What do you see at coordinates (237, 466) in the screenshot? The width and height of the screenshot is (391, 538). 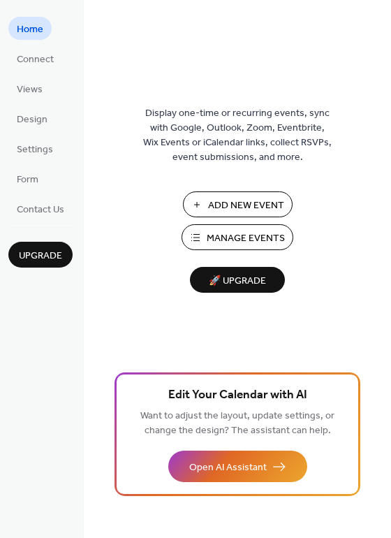 I see `button: Open AI Assistant` at bounding box center [237, 466].